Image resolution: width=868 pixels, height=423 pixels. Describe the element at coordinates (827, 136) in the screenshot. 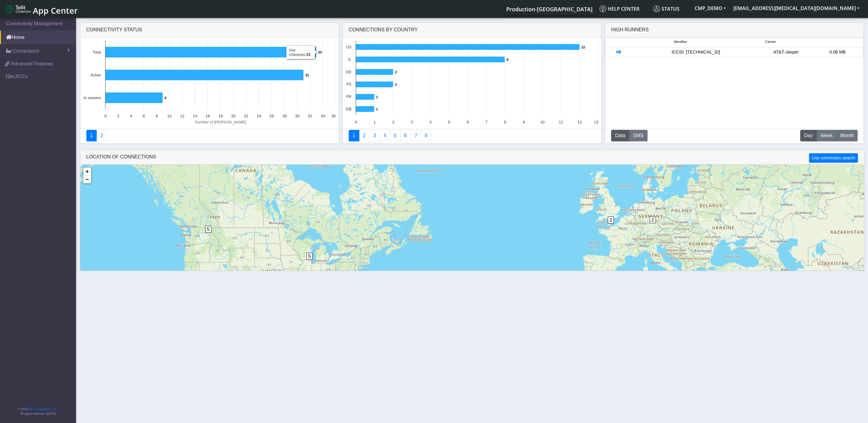

I see `button: Week` at that location.